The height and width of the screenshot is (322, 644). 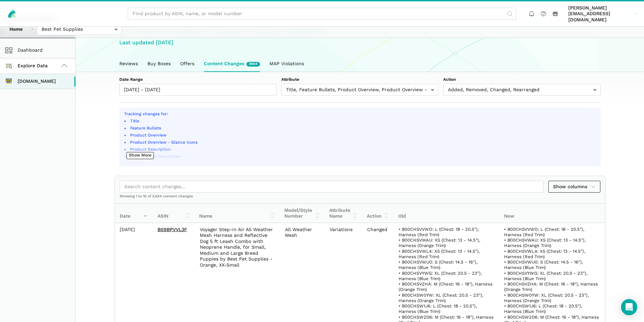 I want to click on a: Home, so click(x=16, y=29).